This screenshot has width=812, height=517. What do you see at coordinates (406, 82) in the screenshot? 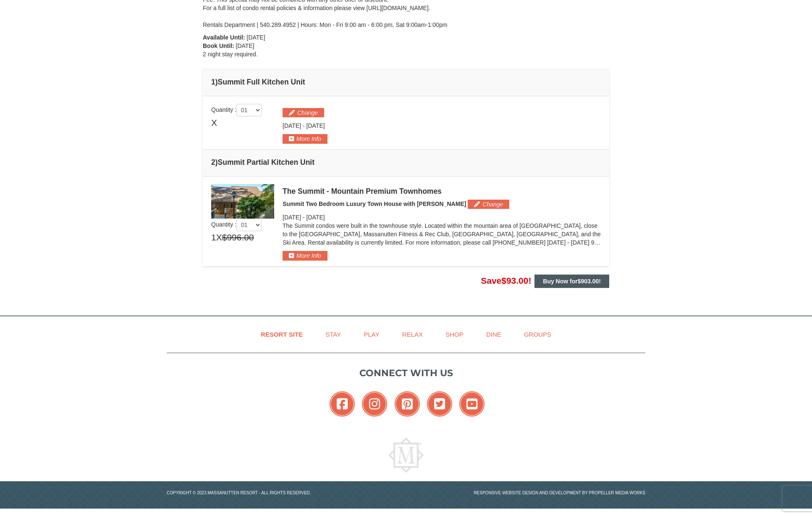
I see `h4: 1 Summit Full Kitchen Unit` at bounding box center [406, 82].